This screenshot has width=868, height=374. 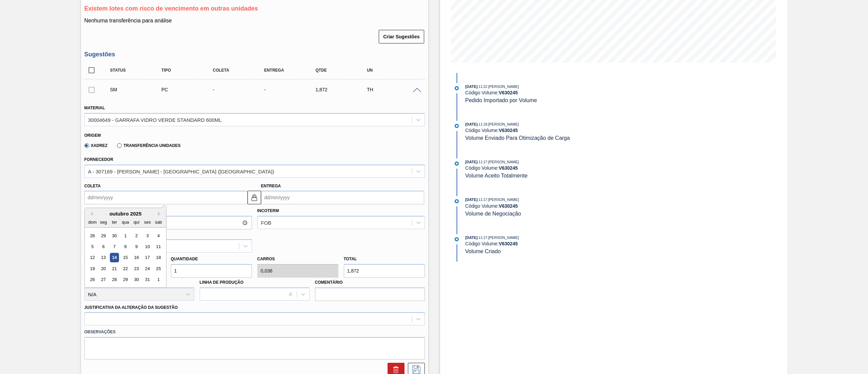 I want to click on span: - 11:22, so click(x=482, y=87).